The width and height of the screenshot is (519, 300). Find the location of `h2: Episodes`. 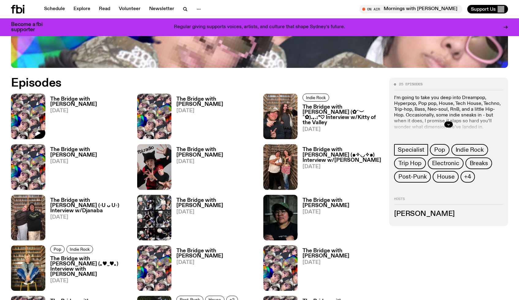

h2: Episodes is located at coordinates (176, 83).